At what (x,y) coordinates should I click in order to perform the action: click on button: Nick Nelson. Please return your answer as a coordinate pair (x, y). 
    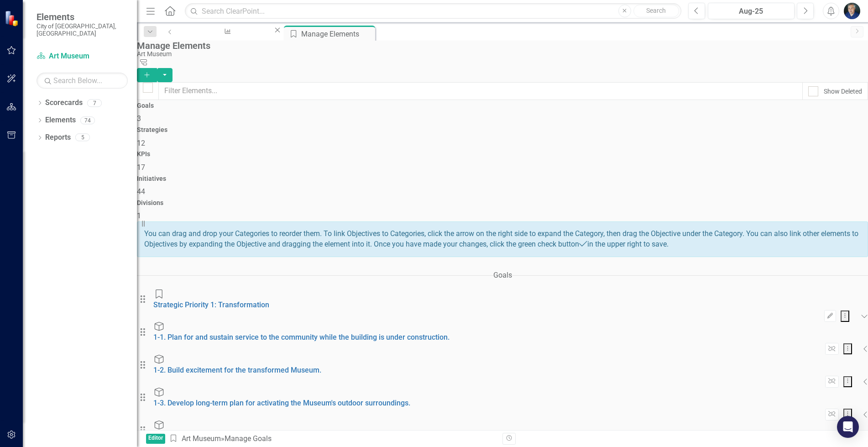
    Looking at the image, I should click on (852, 11).